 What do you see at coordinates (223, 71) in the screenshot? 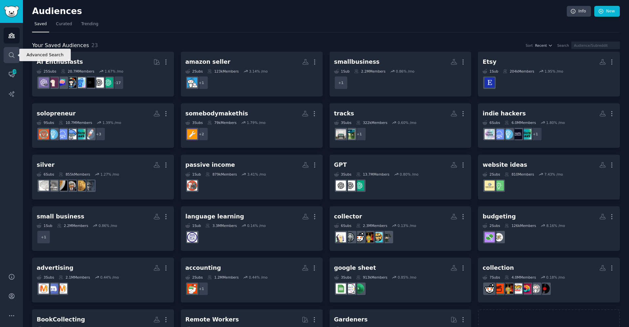
I see `div: 123k Members` at bounding box center [223, 71].